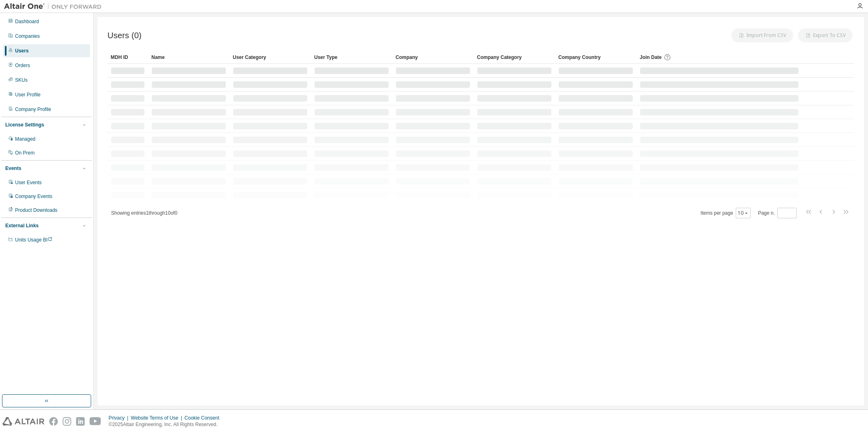 The height and width of the screenshot is (433, 868). I want to click on img: altair_logo.svg, so click(23, 422).